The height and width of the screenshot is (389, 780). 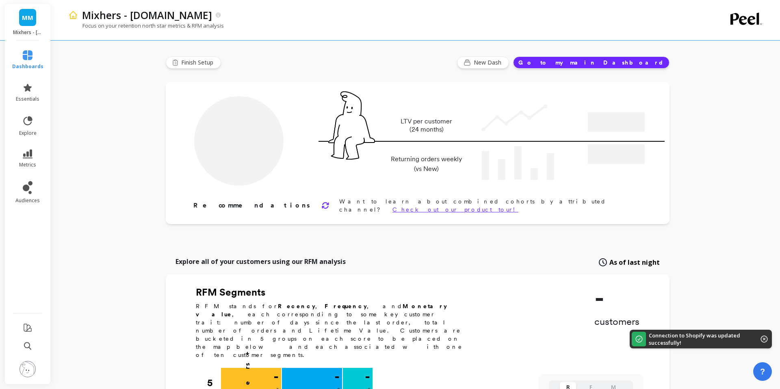 What do you see at coordinates (698, 339) in the screenshot?
I see `p: Connection to Shopify was updated successfully!` at bounding box center [698, 339].